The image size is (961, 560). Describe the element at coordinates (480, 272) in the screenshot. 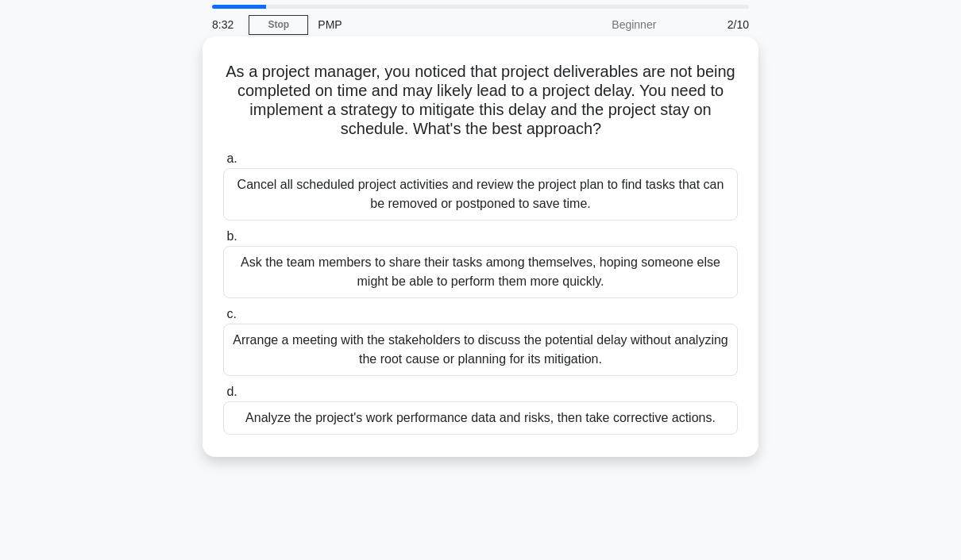

I see `div: Ask the team members to share their tasks among themselves, hoping someone else might be able to ...` at that location.